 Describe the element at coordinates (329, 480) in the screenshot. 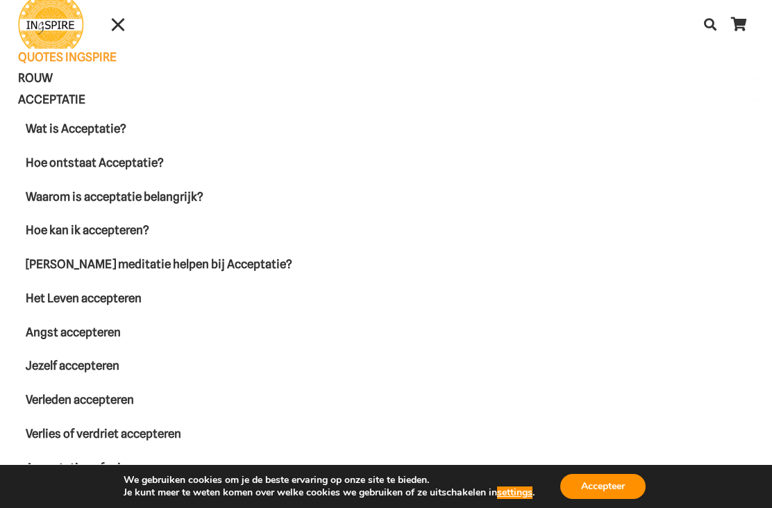

I see `p: We gebruiken cookies om je de beste ervaring op onze site te bieden.` at that location.